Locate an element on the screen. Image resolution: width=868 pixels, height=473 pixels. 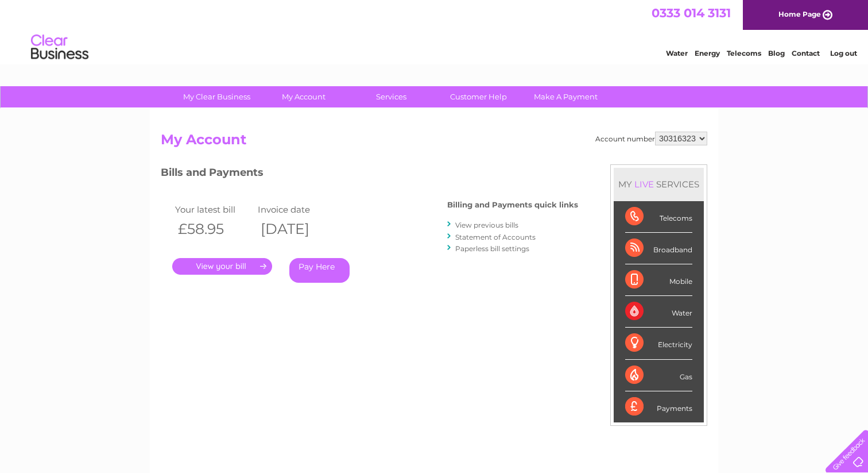
h2: My Account is located at coordinates (434, 143).